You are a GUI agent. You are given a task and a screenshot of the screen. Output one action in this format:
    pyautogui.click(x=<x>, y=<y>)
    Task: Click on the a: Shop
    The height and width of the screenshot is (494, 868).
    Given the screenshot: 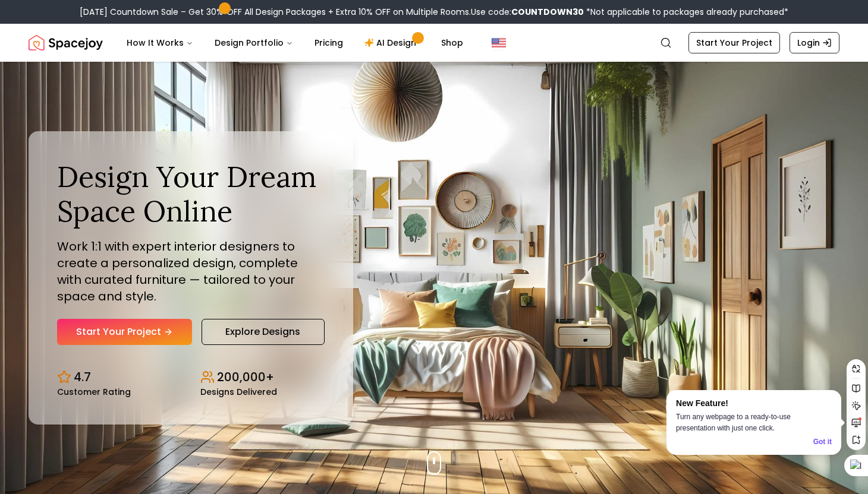 What is the action you would take?
    pyautogui.click(x=451, y=42)
    